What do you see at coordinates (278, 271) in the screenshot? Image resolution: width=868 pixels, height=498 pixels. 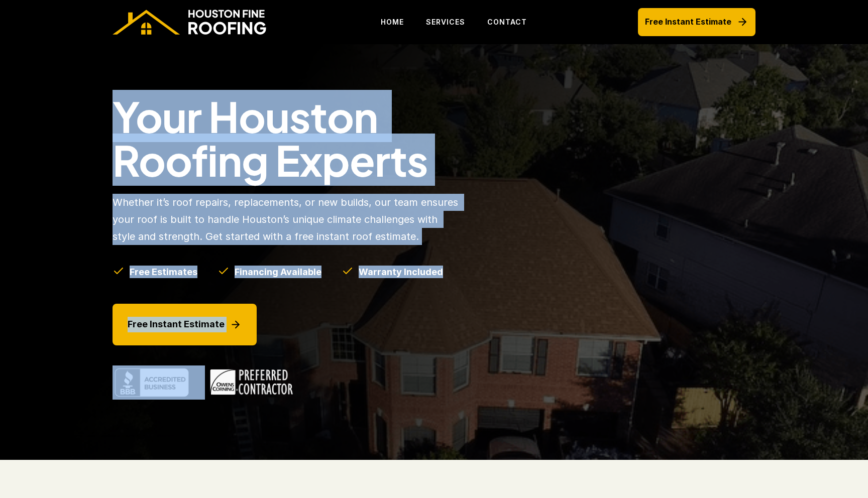 I see `h5: Financing Available` at bounding box center [278, 271].